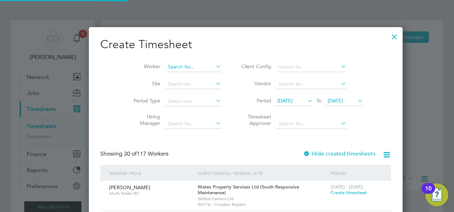  I want to click on label: Client Config, so click(255, 66).